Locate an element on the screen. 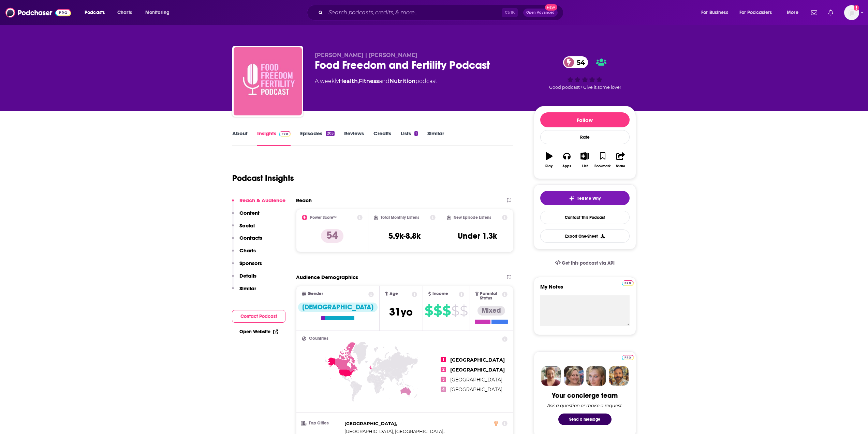  a: Get this podcast via API is located at coordinates (585, 263).